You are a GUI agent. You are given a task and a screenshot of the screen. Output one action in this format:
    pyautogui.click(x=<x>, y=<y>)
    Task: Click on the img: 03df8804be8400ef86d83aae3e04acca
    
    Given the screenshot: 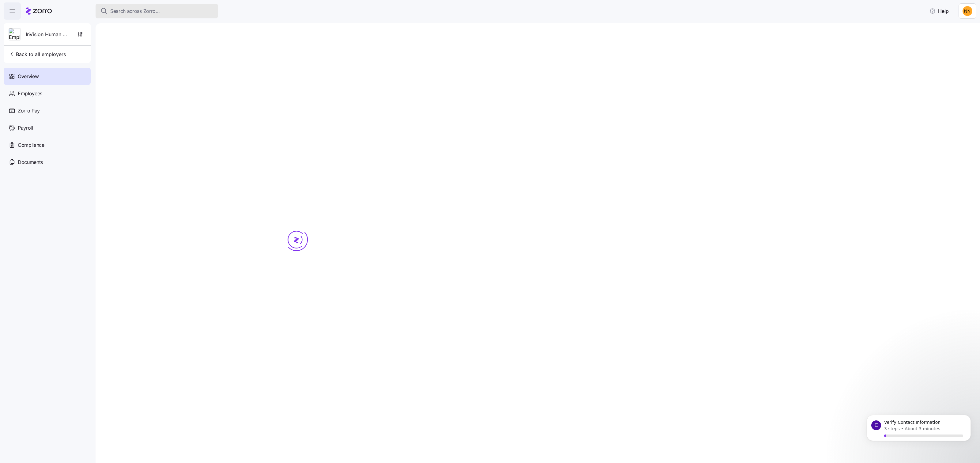 What is the action you would take?
    pyautogui.click(x=968, y=11)
    